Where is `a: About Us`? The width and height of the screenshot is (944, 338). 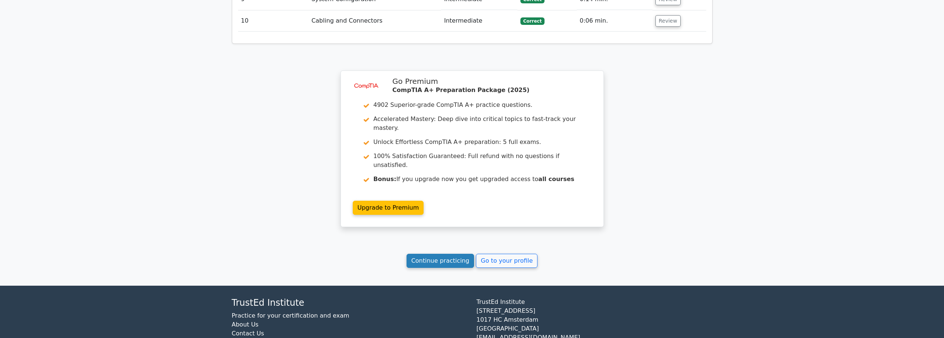 a: About Us is located at coordinates (245, 324).